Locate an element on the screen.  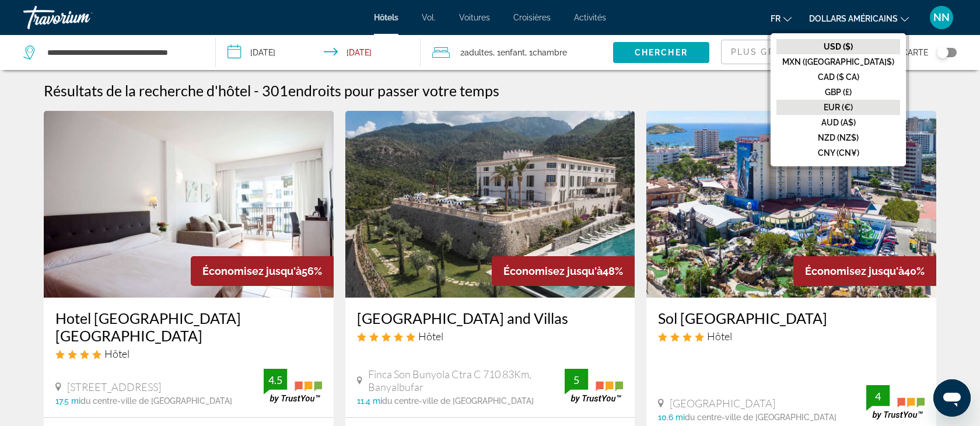
a: Activités is located at coordinates (590, 17).